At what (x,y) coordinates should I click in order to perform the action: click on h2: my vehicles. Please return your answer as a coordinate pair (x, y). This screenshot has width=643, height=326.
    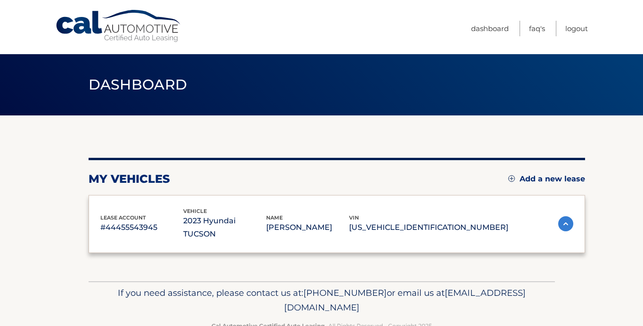
    Looking at the image, I should click on (129, 179).